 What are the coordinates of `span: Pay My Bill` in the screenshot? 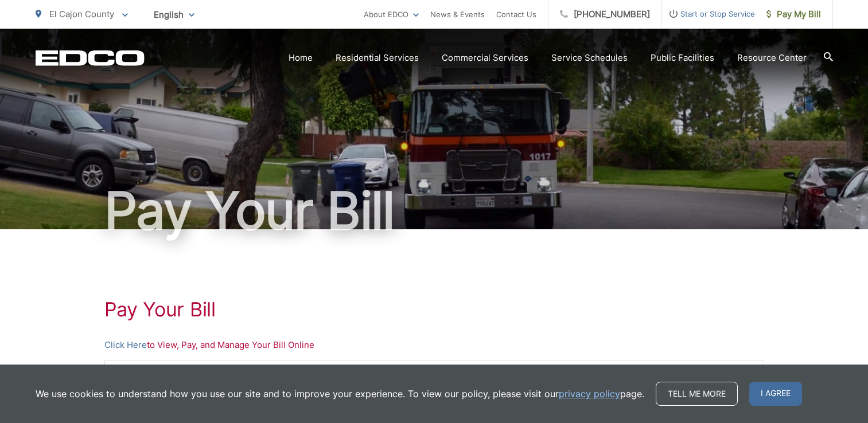 It's located at (794, 14).